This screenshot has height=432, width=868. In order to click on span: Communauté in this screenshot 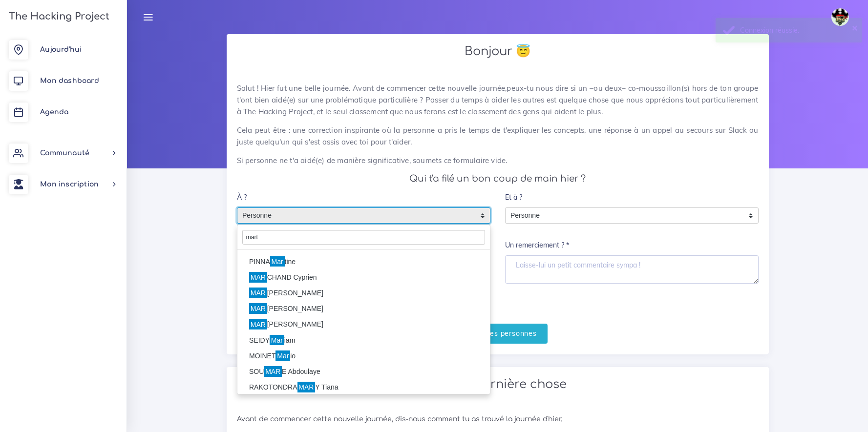, I will do `click(64, 153)`.